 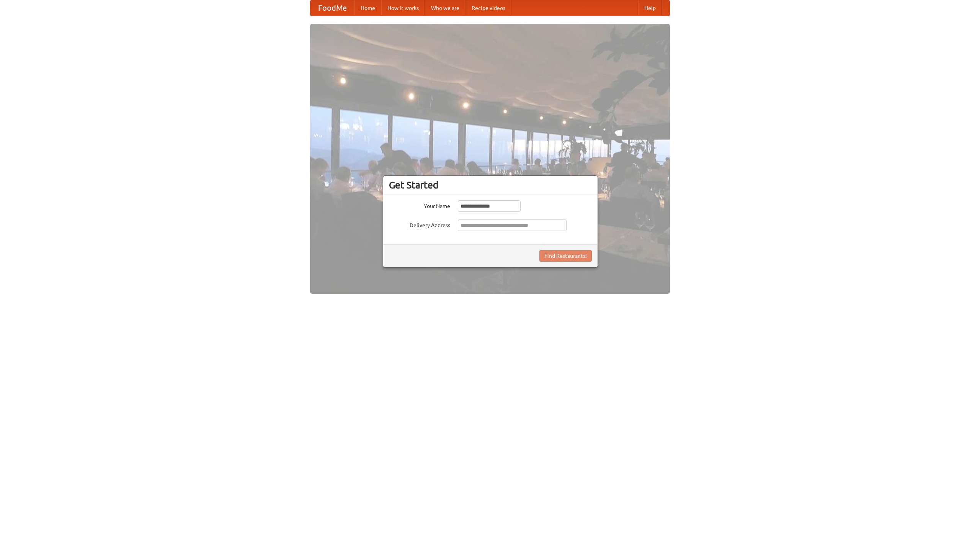 I want to click on h3: Get Started, so click(x=490, y=185).